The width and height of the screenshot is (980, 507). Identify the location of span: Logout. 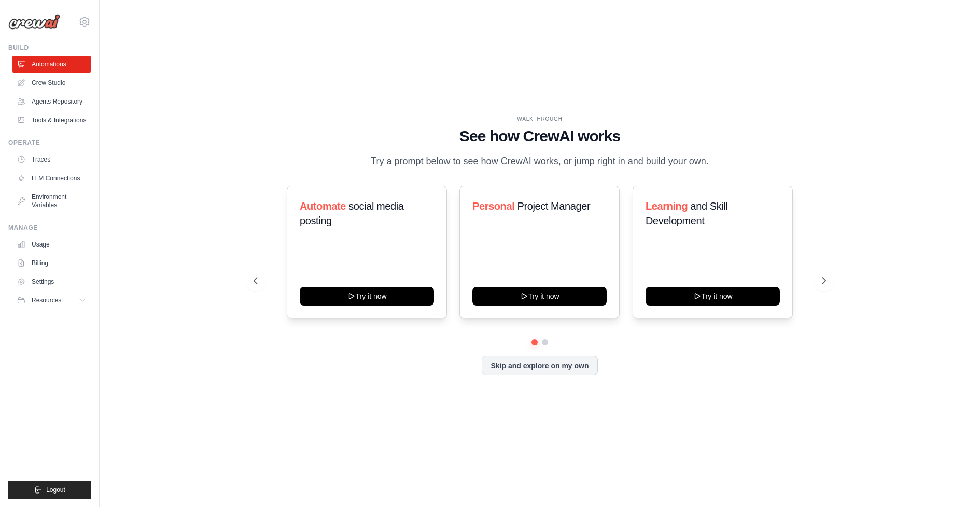
(55, 490).